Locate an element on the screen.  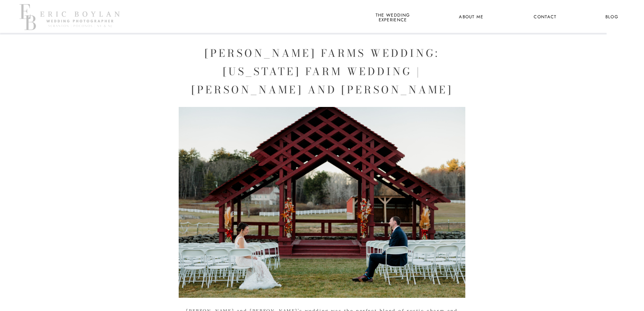
a: Blog is located at coordinates (612, 17).